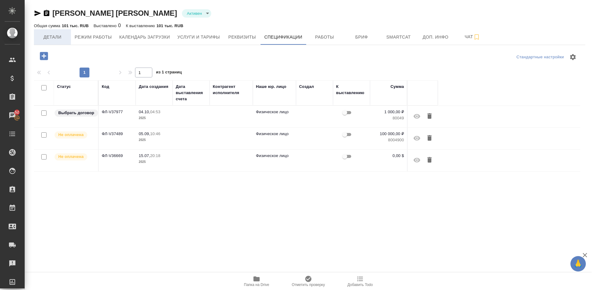 This screenshot has height=290, width=592. Describe the element at coordinates (44, 56) in the screenshot. I see `button: Добавить оплату` at that location.